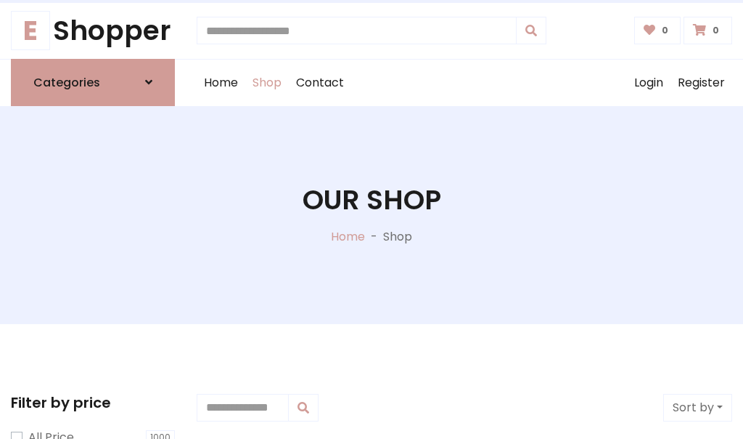 This screenshot has height=439, width=743. What do you see at coordinates (320, 83) in the screenshot?
I see `a: Contact` at bounding box center [320, 83].